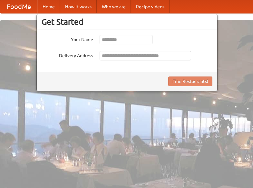  What do you see at coordinates (190, 81) in the screenshot?
I see `button: Find Restaurants!` at bounding box center [190, 81].